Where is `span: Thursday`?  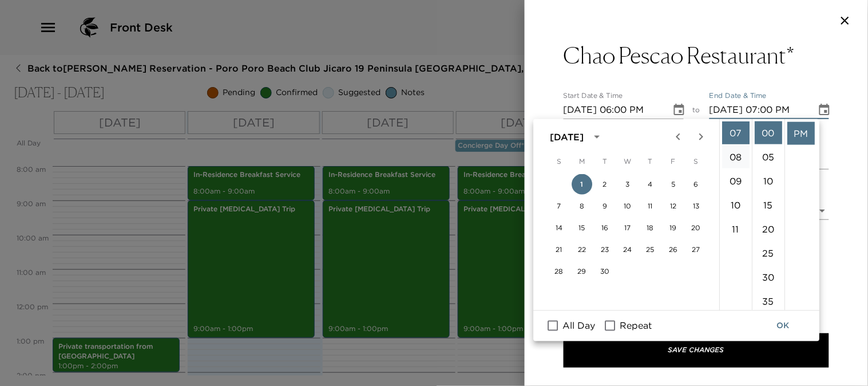 span: Thursday is located at coordinates (651, 161).